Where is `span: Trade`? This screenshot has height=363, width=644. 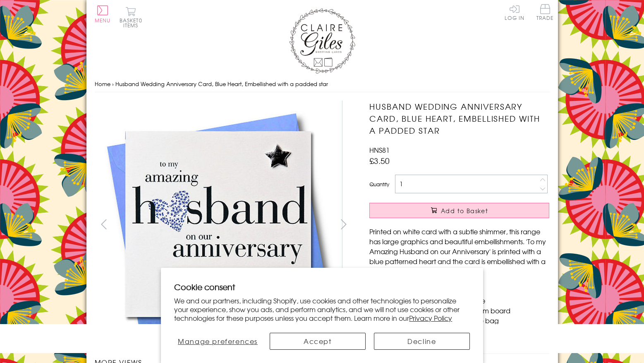 span: Trade is located at coordinates (545, 12).